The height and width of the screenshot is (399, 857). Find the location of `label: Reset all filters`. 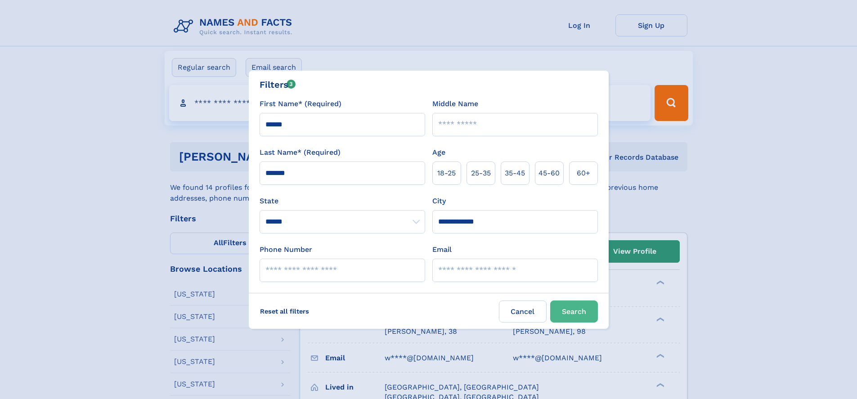

label: Reset all filters is located at coordinates (284, 311).